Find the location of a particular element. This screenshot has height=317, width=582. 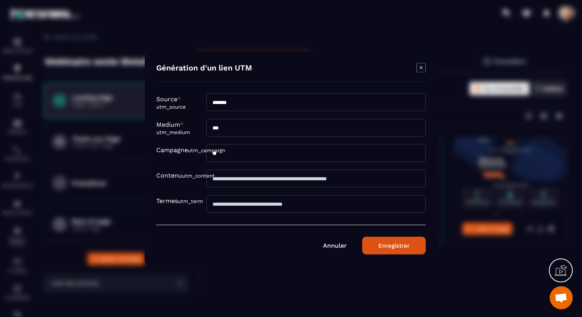

a: Annuler is located at coordinates (335, 245).